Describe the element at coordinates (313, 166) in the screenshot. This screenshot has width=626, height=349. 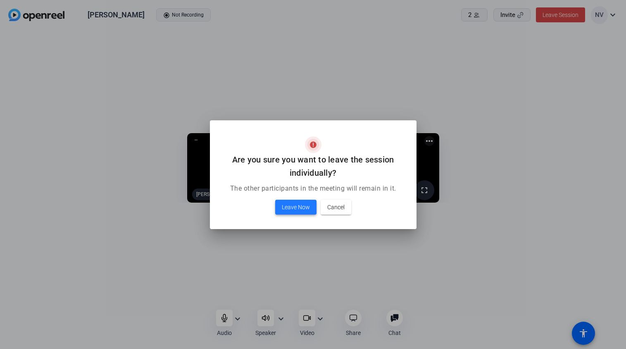
I see `h2: Are you sure you want to leave the session individually?` at that location.